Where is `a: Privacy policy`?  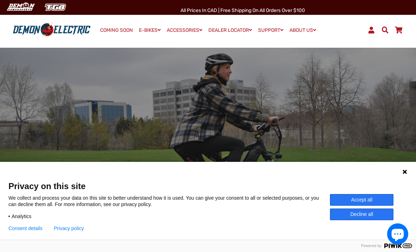
a: Privacy policy is located at coordinates (69, 228).